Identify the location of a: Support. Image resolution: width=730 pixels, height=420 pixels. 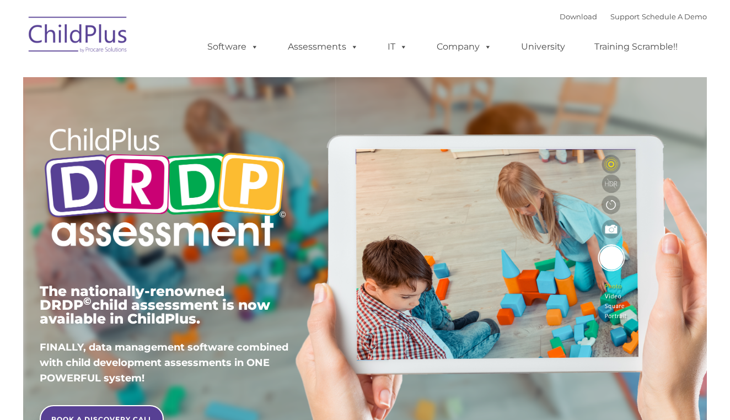
(625, 17).